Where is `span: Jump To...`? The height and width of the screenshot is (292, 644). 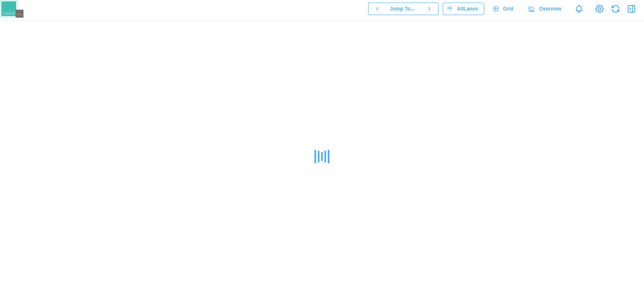
span: Jump To... is located at coordinates (402, 9).